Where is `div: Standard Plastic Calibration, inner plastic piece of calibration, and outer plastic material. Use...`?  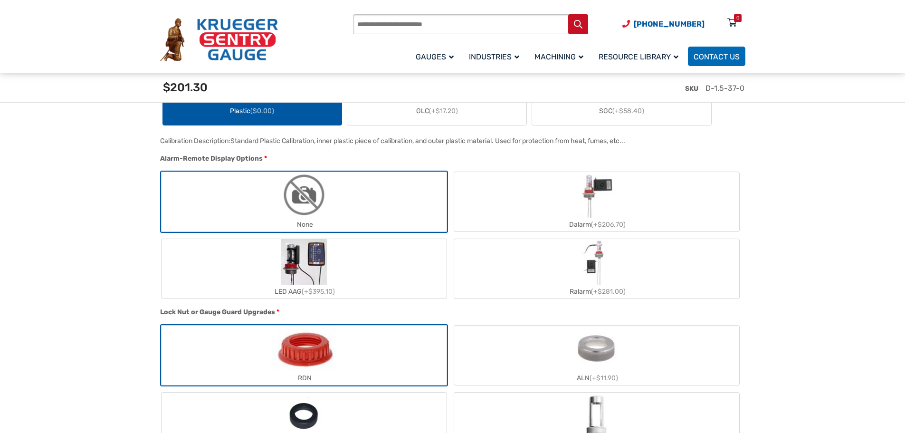 div: Standard Plastic Calibration, inner plastic piece of calibration, and outer plastic material. Use... is located at coordinates (427, 141).